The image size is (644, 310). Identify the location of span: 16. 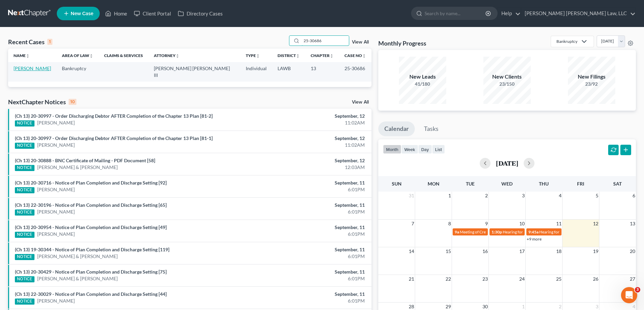
(485, 251).